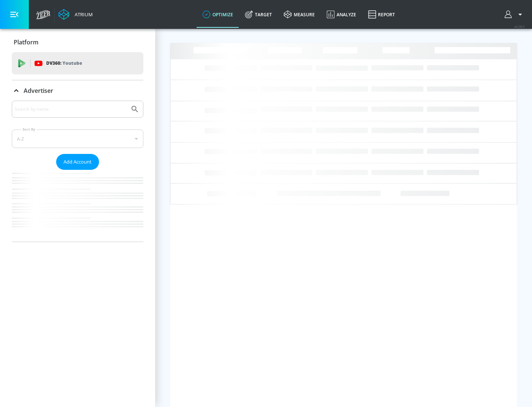  I want to click on span: v 4.28.0, so click(519, 26).